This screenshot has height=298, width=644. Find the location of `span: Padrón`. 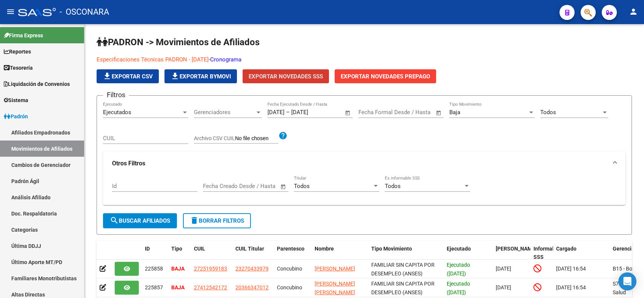

span: Padrón is located at coordinates (16, 117).